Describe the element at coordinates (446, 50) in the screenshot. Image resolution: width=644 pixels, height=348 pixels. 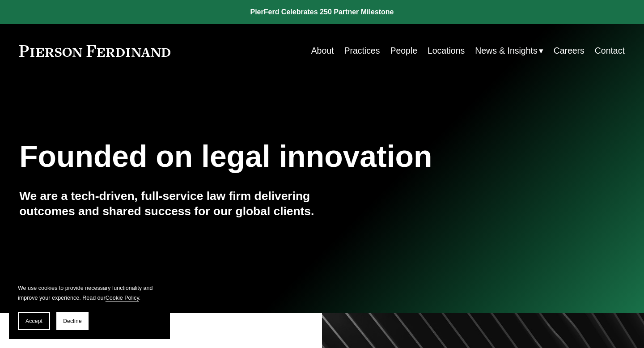
I see `a: Locations` at that location.